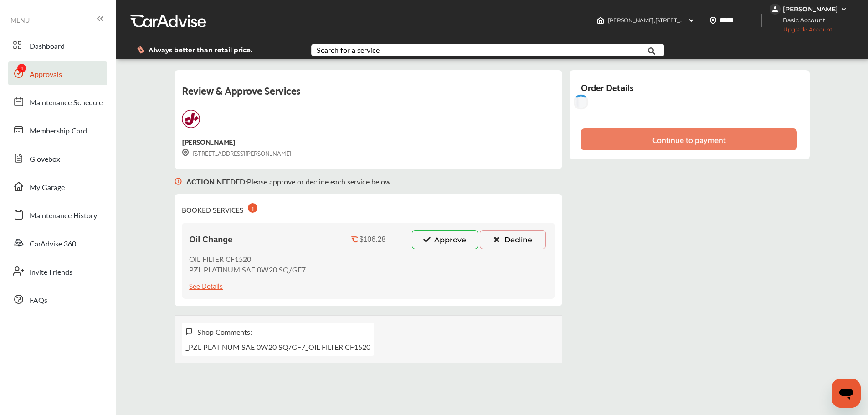  I want to click on a: Glovebox, so click(57, 158).